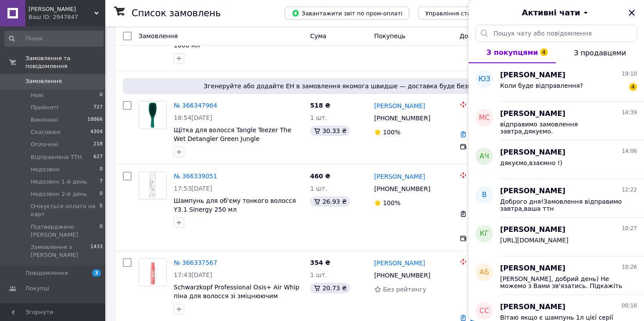 The image size is (644, 321). I want to click on span: 10:26, so click(629, 267).